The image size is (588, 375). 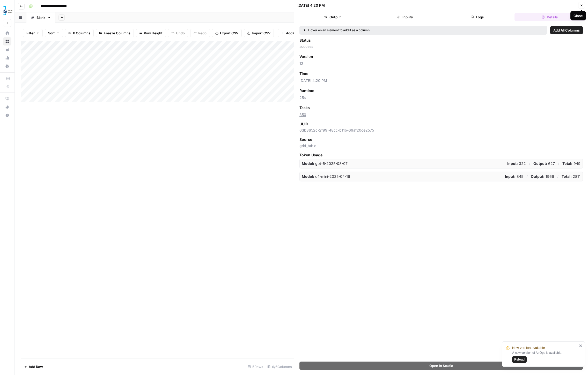 What do you see at coordinates (441, 63) in the screenshot?
I see `span: 12` at bounding box center [441, 63].